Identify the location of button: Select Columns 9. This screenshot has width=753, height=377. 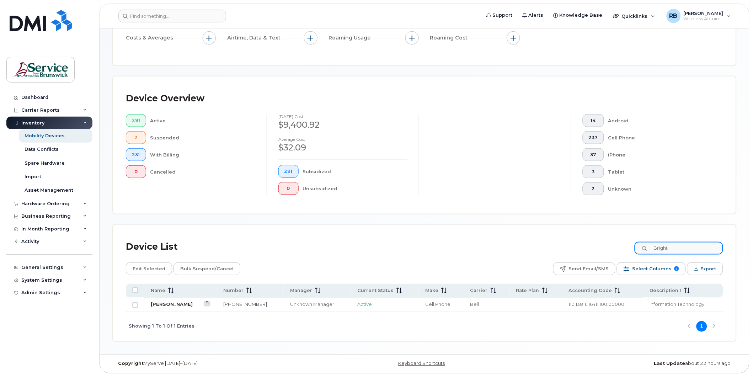
(652, 269).